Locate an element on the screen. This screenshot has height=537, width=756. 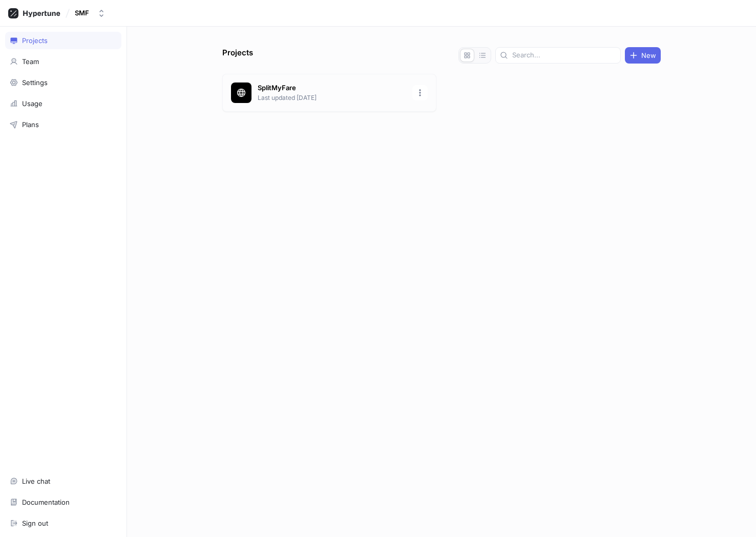
div: Projects is located at coordinates (35, 41).